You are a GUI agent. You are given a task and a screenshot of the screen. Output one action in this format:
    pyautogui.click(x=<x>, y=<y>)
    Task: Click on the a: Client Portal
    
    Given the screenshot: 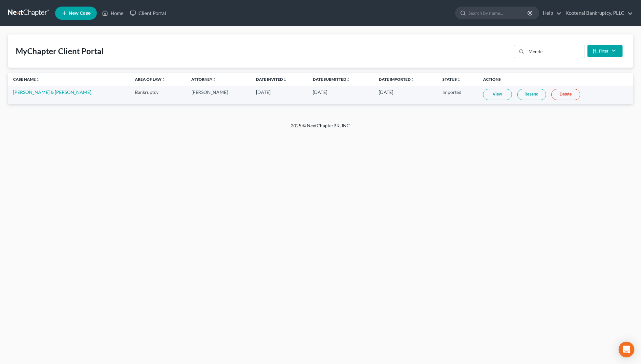 What is the action you would take?
    pyautogui.click(x=148, y=13)
    